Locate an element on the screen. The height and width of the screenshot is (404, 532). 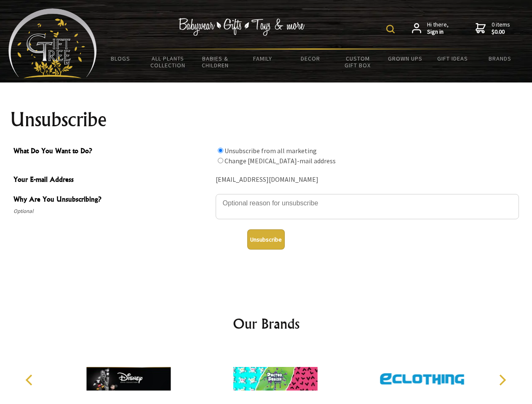
button: Previous is located at coordinates (30, 380).